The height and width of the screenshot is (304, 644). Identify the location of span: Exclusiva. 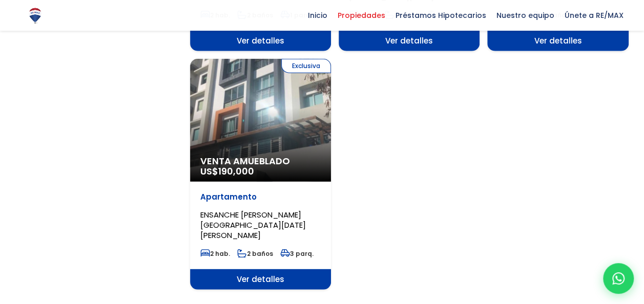
(306, 66).